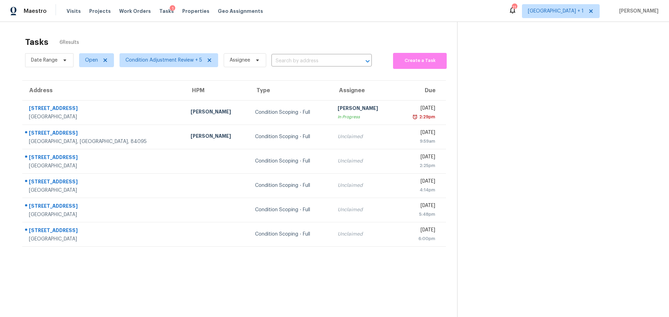 The height and width of the screenshot is (317, 669). What do you see at coordinates (419, 141) in the screenshot?
I see `div: 9:59am` at bounding box center [419, 141].